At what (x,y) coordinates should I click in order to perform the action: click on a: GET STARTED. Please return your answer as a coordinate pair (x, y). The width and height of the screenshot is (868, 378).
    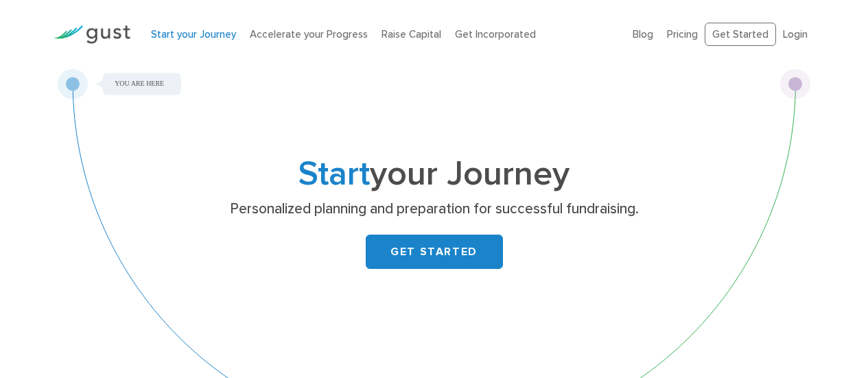
    Looking at the image, I should click on (434, 251).